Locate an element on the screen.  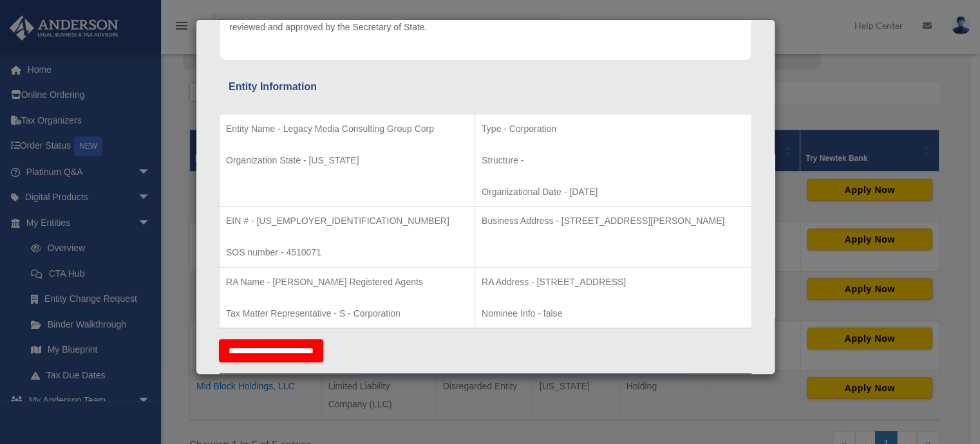
p: SOS number - 4510071 is located at coordinates (347, 252).